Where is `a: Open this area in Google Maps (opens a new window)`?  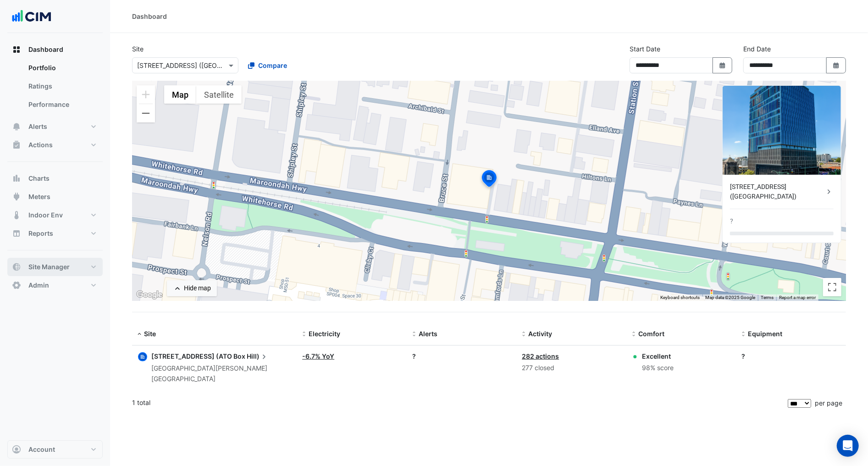 a: Open this area in Google Maps (opens a new window) is located at coordinates (149, 295).